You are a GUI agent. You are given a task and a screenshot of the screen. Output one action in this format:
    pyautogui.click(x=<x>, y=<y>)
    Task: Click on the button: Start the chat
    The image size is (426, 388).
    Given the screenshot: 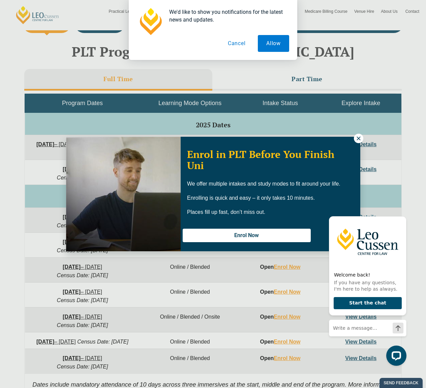 What is the action you would take?
    pyautogui.click(x=44, y=100)
    